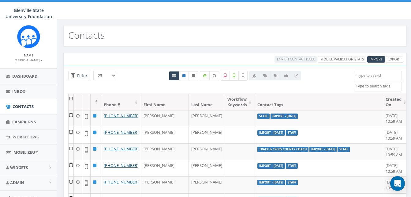 Image resolution: width=411 pixels, height=197 pixels. Describe the element at coordinates (86, 35) in the screenshot. I see `h2: Contacts` at that location.